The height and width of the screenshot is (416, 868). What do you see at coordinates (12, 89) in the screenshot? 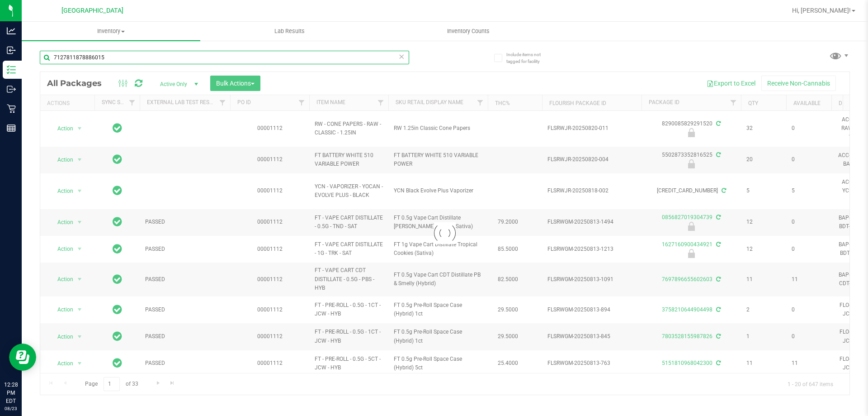
I see `inline-svg: Outbound` at bounding box center [12, 89].